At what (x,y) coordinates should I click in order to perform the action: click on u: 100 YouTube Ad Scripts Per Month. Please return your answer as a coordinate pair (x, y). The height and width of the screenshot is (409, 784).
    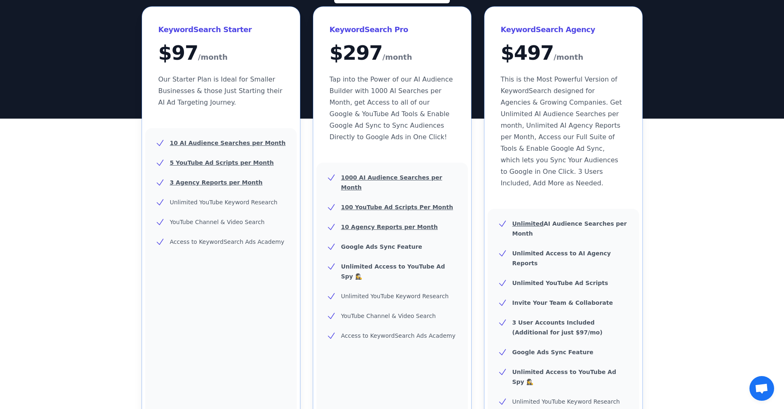
    Looking at the image, I should click on (397, 207).